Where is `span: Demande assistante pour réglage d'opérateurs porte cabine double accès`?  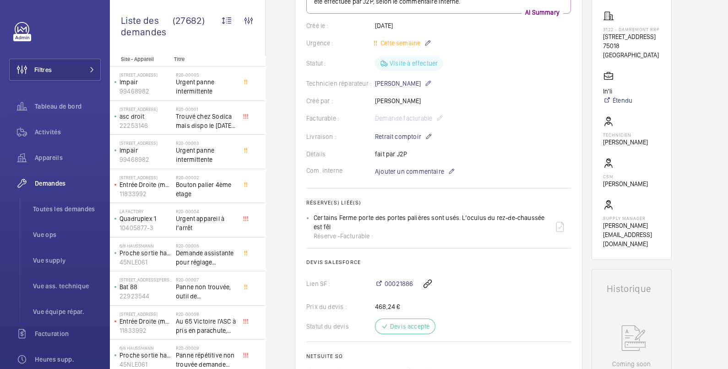 span: Demande assistante pour réglage d'opérateurs porte cabine double accès is located at coordinates (206, 257).